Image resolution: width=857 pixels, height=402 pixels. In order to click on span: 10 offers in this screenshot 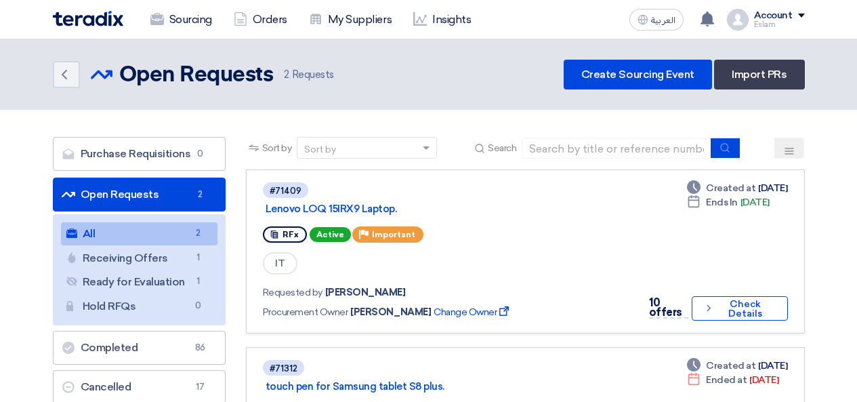, I will do `click(666, 307)`.